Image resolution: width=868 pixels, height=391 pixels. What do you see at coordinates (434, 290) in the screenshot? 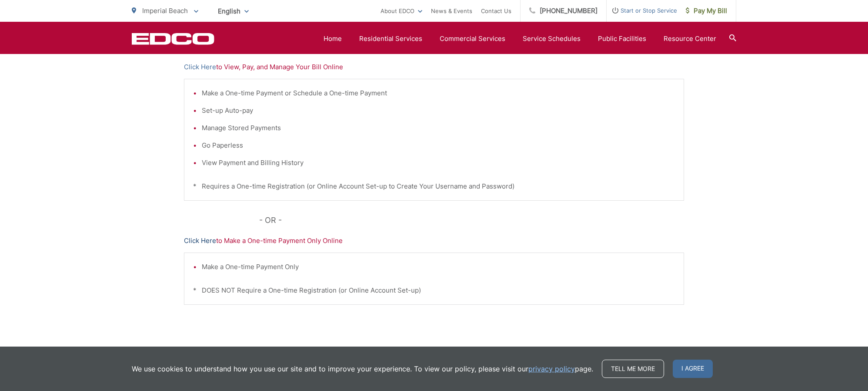
I see `p: * DOES NOT Require a One-time Registration (or Online Account Set-up)` at bounding box center [434, 290].